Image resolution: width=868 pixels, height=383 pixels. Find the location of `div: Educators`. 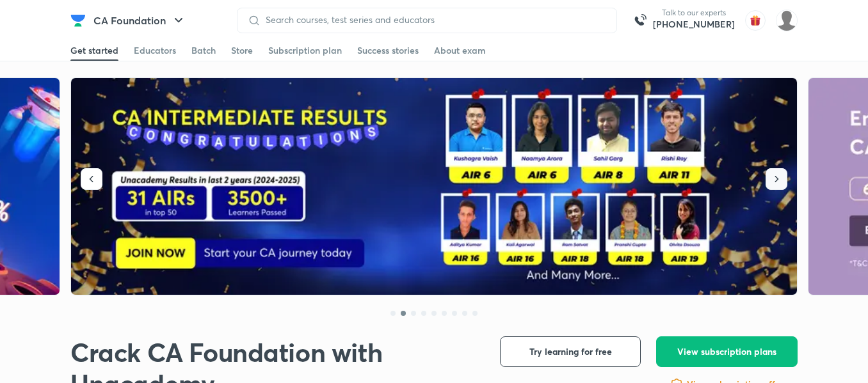

div: Educators is located at coordinates (155, 51).